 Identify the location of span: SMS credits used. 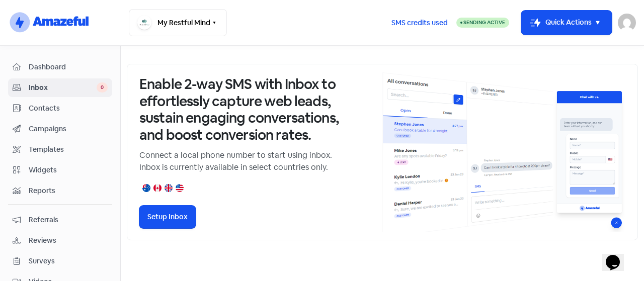
(419, 22).